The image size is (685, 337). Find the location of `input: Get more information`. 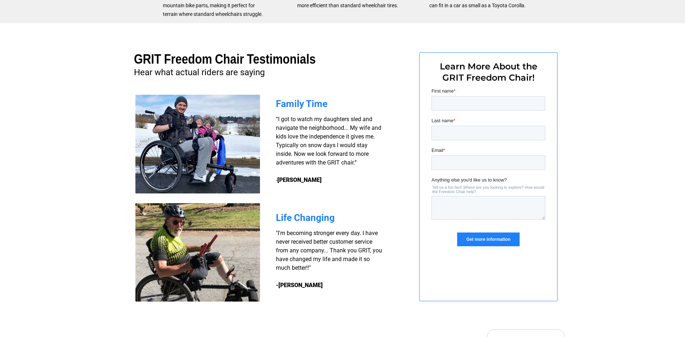

input: Get more information is located at coordinates (57, 152).